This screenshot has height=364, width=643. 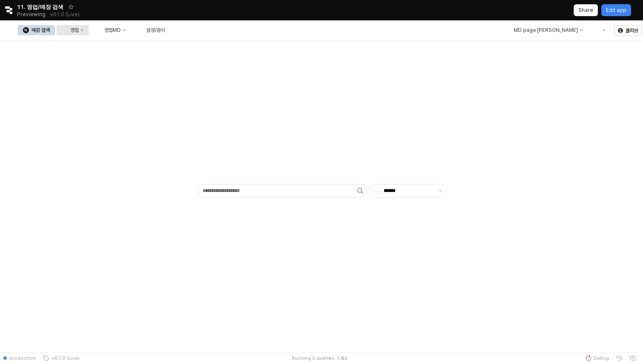 What do you see at coordinates (632, 358) in the screenshot?
I see `button: Help` at bounding box center [632, 358].